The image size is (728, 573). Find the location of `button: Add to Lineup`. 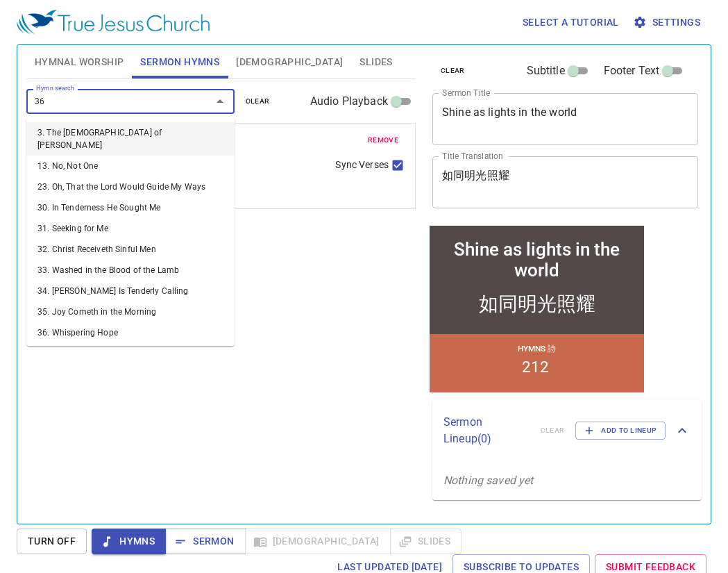

button: Add to Lineup is located at coordinates (620, 431).